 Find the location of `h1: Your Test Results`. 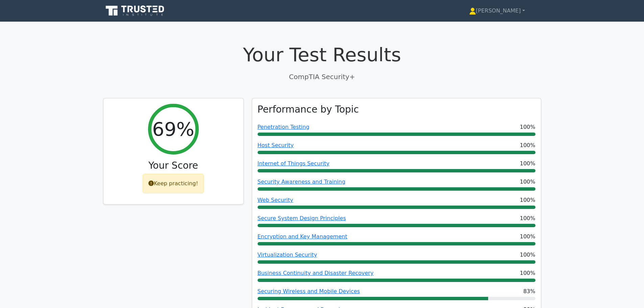

h1: Your Test Results is located at coordinates (322, 54).